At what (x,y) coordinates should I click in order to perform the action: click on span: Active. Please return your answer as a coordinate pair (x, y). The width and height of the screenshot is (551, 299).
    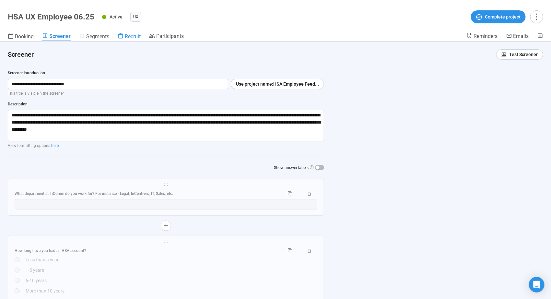
    Looking at the image, I should click on (116, 17).